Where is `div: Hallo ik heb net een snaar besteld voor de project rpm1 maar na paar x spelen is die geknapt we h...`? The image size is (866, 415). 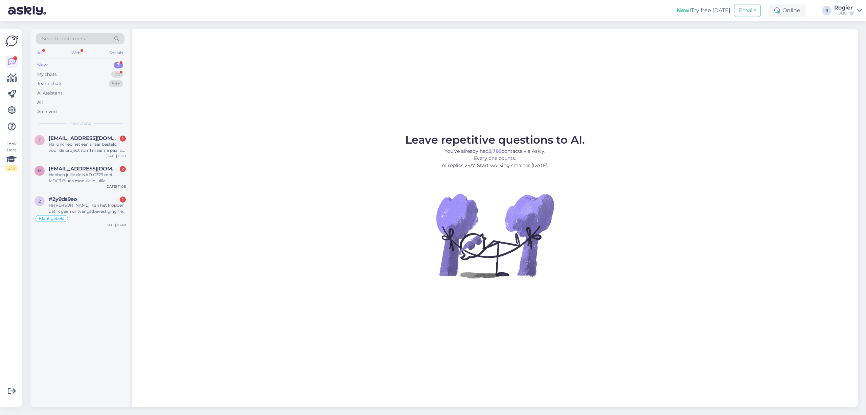
div: Hallo ik heb net een snaar besteld voor de project rpm1 maar na paar x spelen is die geknapt we h... is located at coordinates (87, 147).